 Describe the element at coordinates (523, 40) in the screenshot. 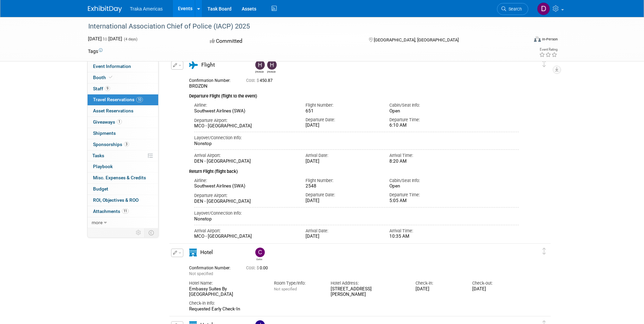

I see `div: Event Format` at that location.